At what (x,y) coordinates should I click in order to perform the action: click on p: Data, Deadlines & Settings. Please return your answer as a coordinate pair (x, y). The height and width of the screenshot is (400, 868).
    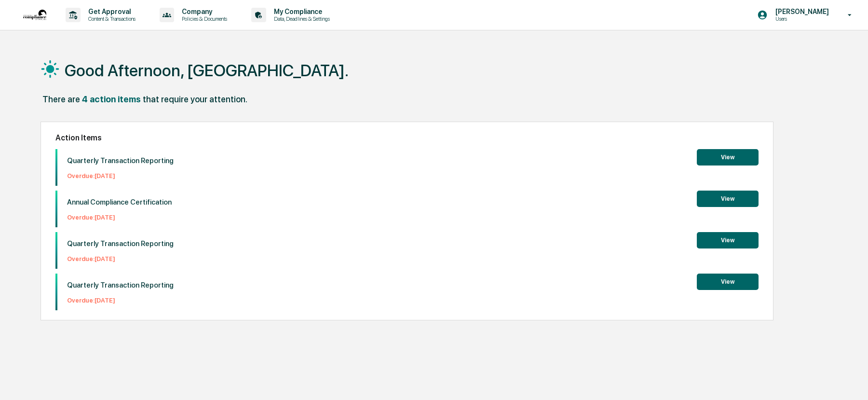
    Looking at the image, I should click on (301, 19).